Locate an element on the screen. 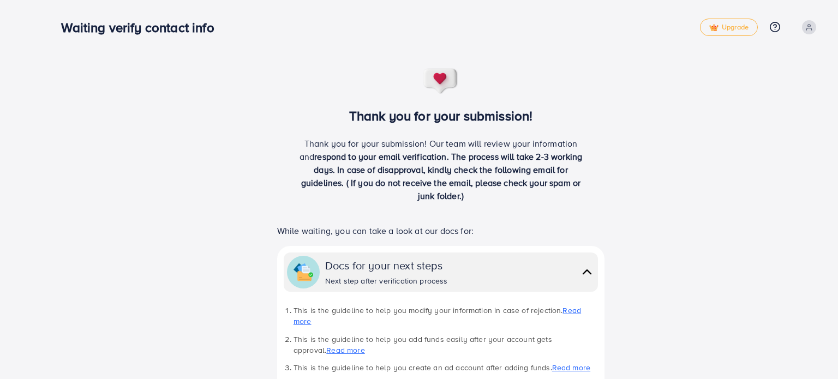 The image size is (838, 379). p: While waiting, you can take a look at our docs for: is located at coordinates (441, 231).